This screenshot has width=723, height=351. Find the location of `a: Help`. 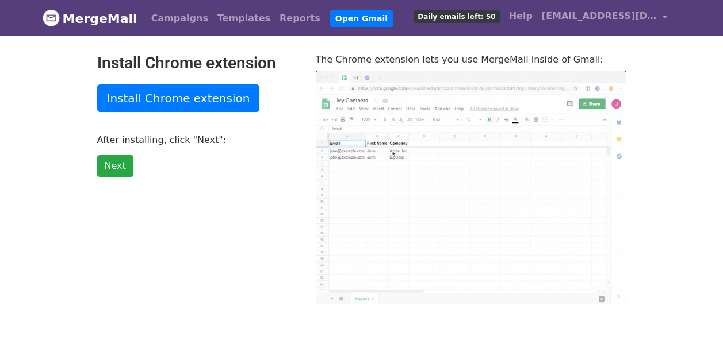

a: Help is located at coordinates (520, 16).